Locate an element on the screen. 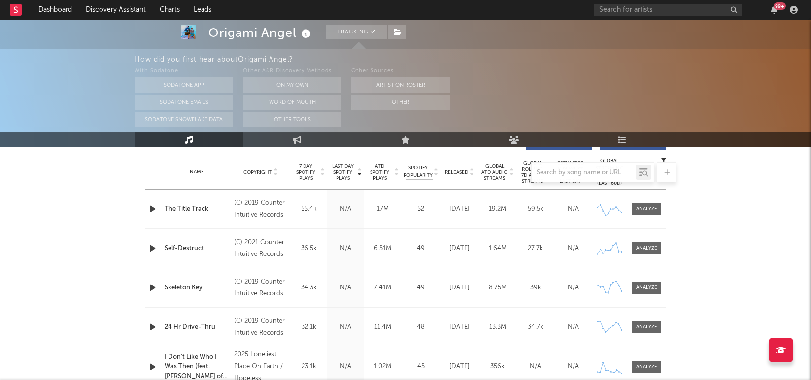 This screenshot has width=811, height=380. div: 23.1k is located at coordinates (308, 367).